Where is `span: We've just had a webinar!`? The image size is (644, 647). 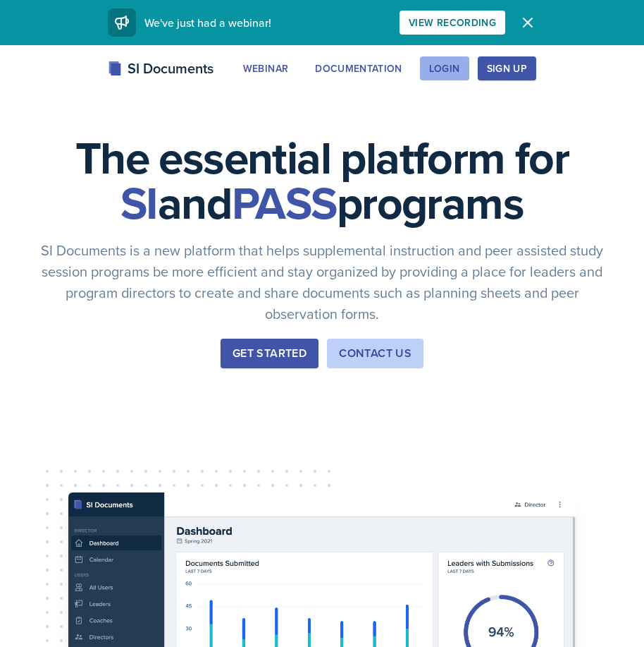 span: We've just had a webinar! is located at coordinates (208, 23).